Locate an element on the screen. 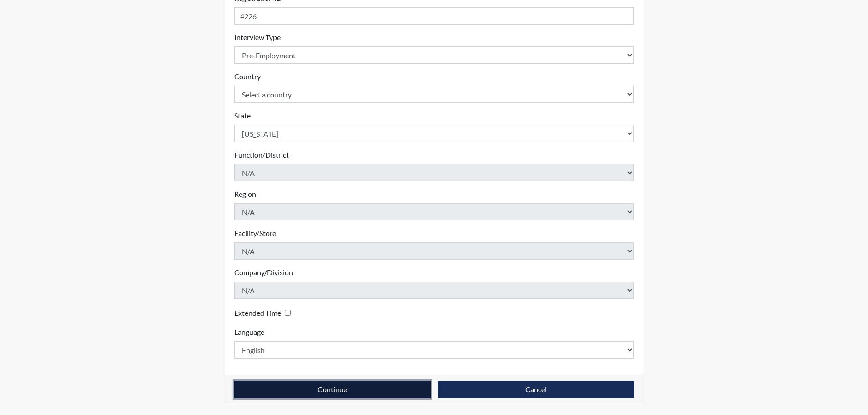  label: Region is located at coordinates (245, 194).